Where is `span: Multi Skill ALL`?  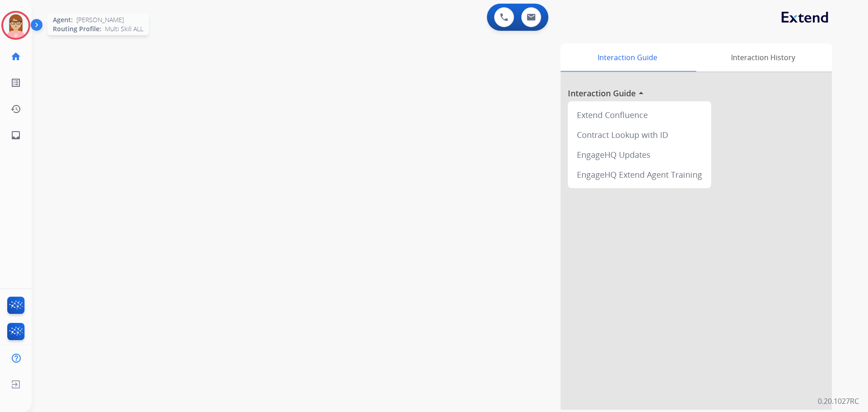
span: Multi Skill ALL is located at coordinates (124, 29).